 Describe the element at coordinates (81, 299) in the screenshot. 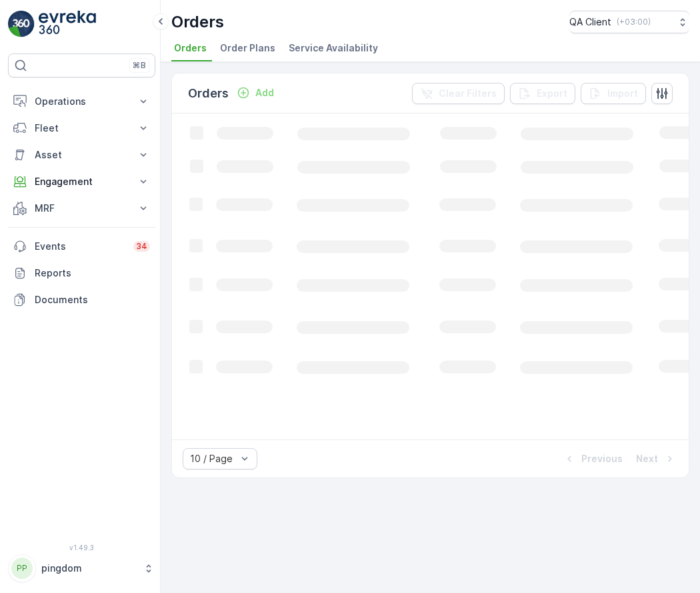

I see `a: Documents` at that location.